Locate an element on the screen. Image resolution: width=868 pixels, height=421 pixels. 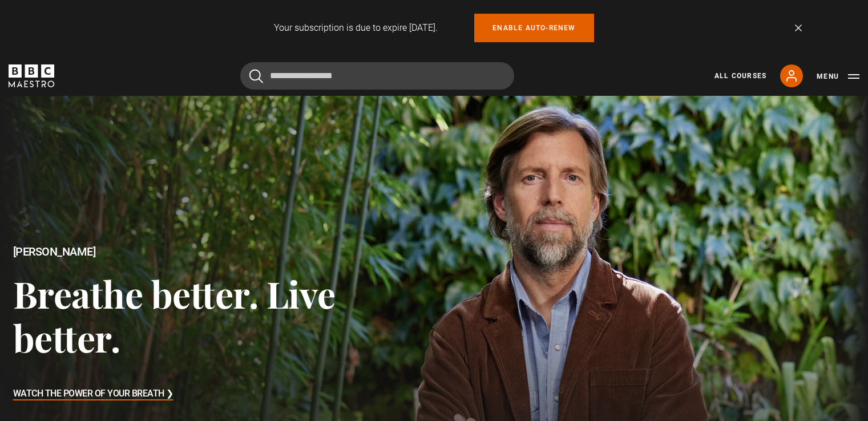
input: Search is located at coordinates (377, 76).